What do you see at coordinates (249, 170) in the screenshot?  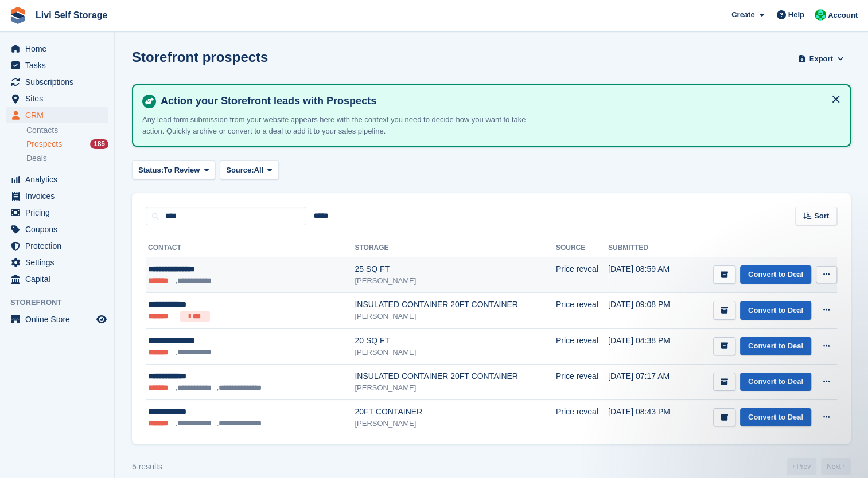 I see `button: Source: All` at bounding box center [249, 170].